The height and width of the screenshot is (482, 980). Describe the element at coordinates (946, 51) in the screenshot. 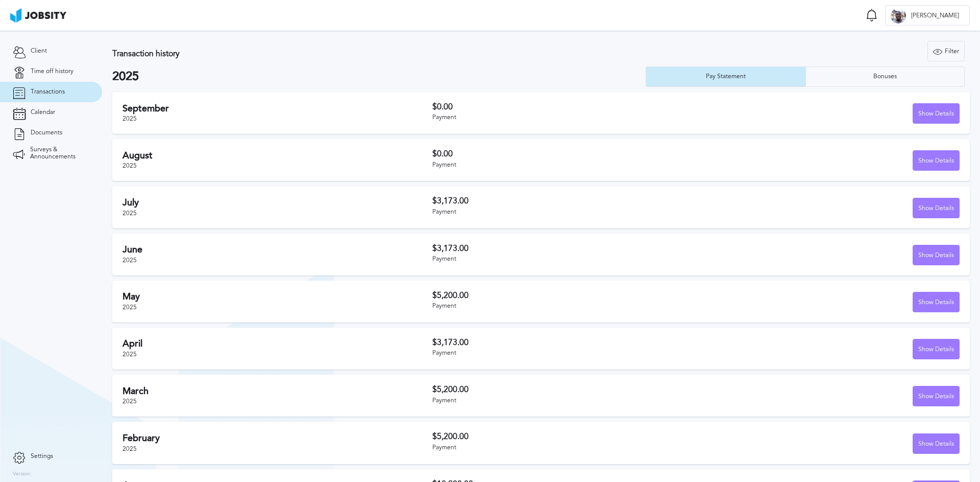

I see `button: Filter` at that location.